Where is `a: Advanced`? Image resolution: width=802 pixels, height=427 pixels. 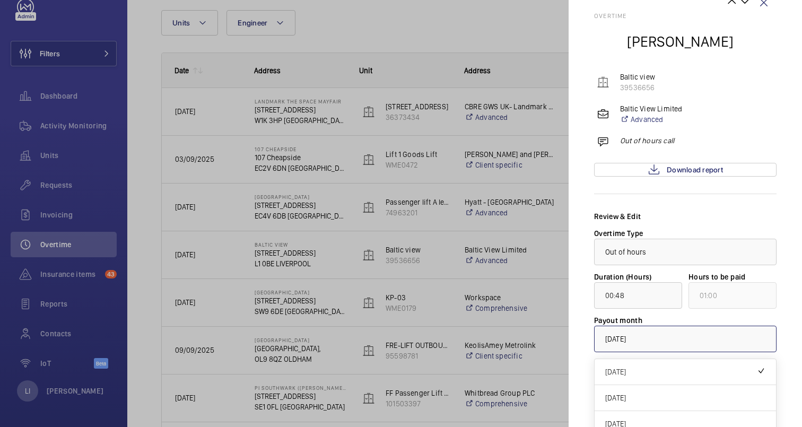
a: Advanced is located at coordinates (651, 119).